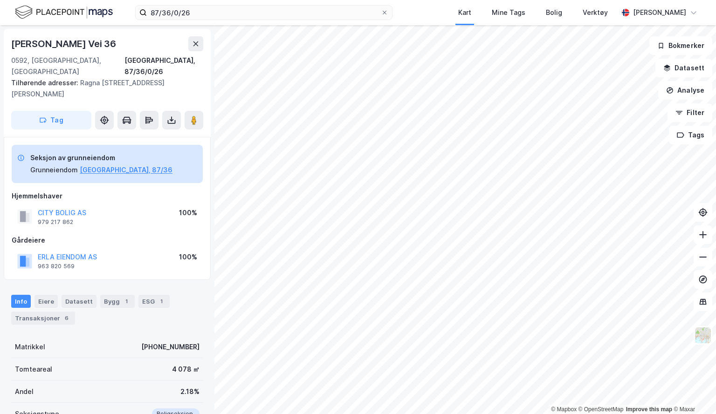 This screenshot has height=414, width=716. I want to click on div: Datasett, so click(79, 302).